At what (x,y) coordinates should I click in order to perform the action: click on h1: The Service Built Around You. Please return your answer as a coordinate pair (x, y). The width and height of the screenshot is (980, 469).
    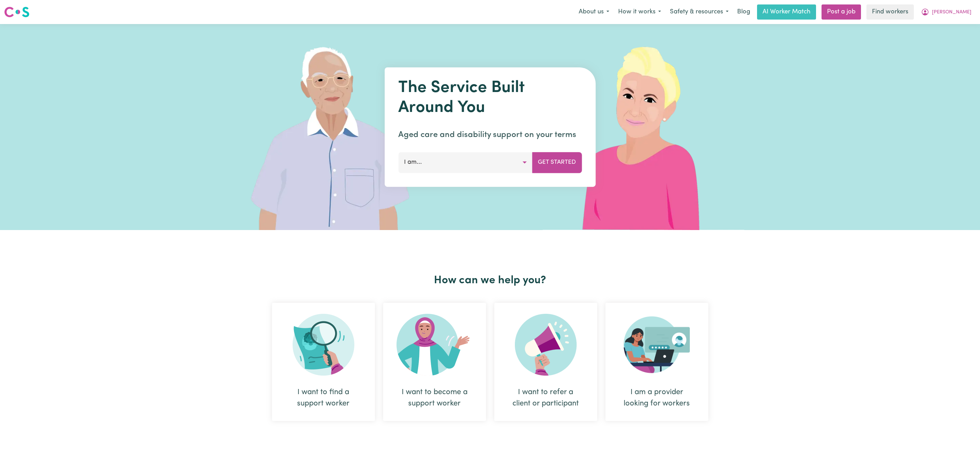
    Looking at the image, I should click on (490, 98).